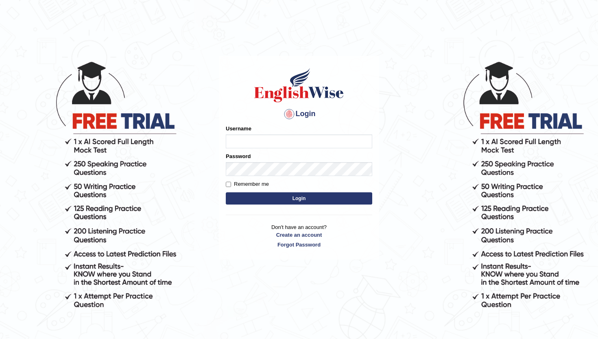 This screenshot has height=339, width=598. I want to click on p: Don't have an account?, so click(299, 236).